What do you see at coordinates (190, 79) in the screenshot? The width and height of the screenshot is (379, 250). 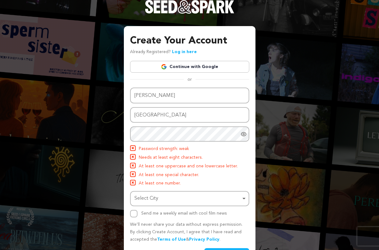 I see `span: or` at bounding box center [190, 79].